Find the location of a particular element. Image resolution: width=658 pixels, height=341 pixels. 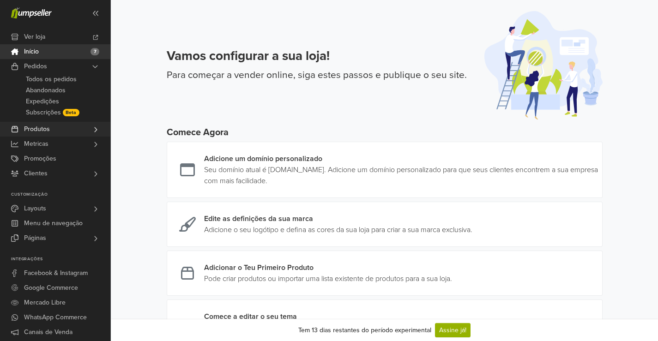

span: Ver loja is located at coordinates (35, 37).